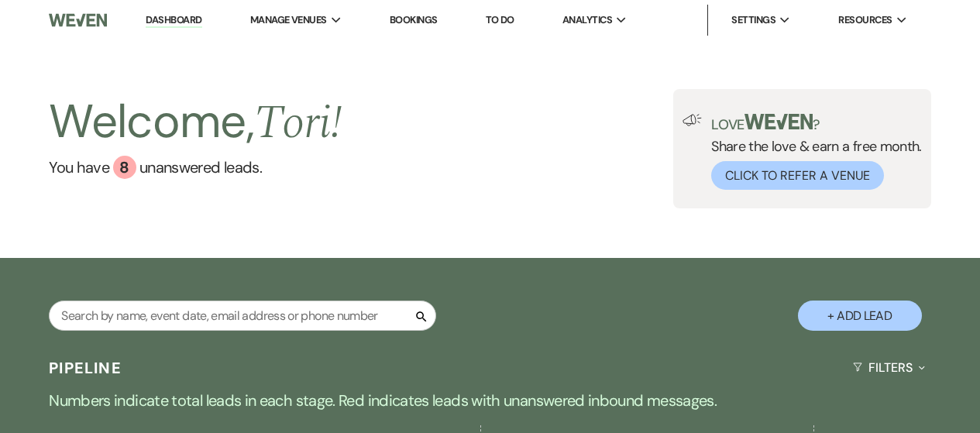 This screenshot has height=433, width=980. What do you see at coordinates (865, 20) in the screenshot?
I see `span: Resources` at bounding box center [865, 20].